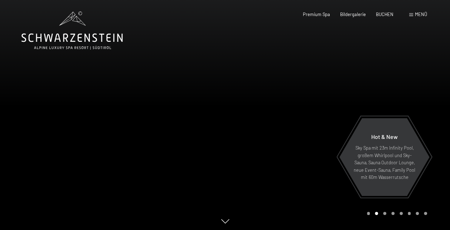 This screenshot has height=230, width=450. Describe the element at coordinates (395, 214) in the screenshot. I see `div: Carousel Pagination` at that location.